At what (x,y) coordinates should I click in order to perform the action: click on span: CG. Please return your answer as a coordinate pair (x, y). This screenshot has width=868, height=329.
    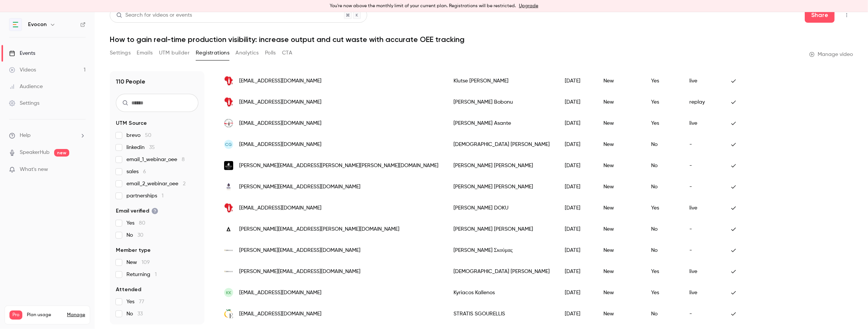
    Looking at the image, I should click on (229, 145).